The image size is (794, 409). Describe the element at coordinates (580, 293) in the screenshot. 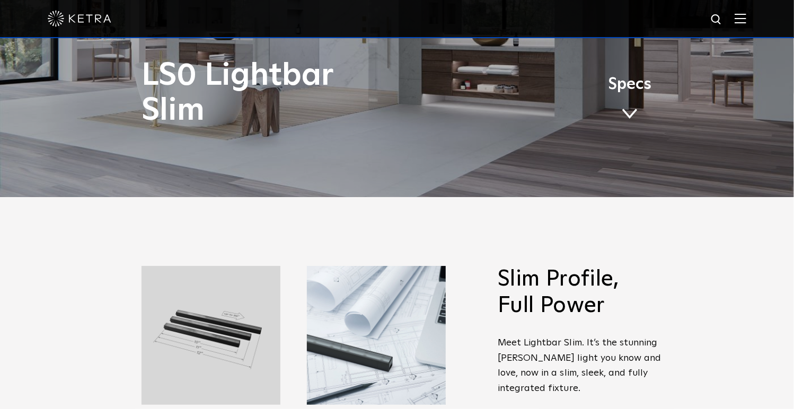

I see `h2: Slim Profile, Full Power` at that location.